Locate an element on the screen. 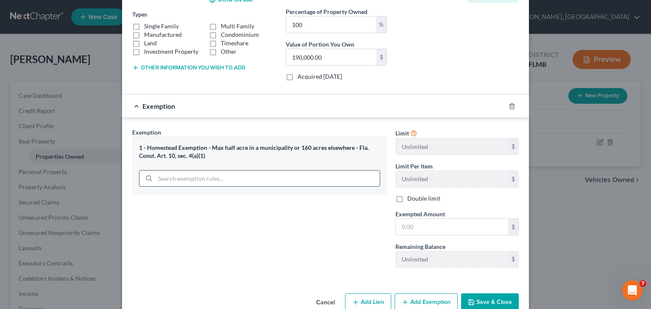 This screenshot has width=651, height=309. button: go back is located at coordinates (14, 11).